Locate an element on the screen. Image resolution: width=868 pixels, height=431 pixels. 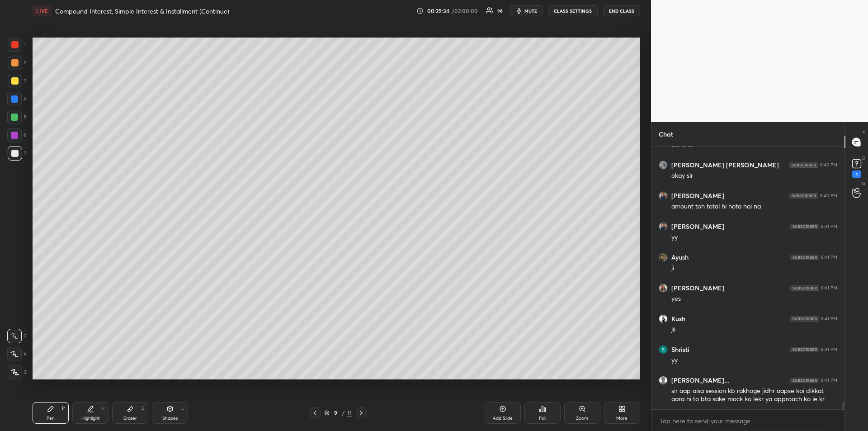
div: 6 is located at coordinates (17, 135).